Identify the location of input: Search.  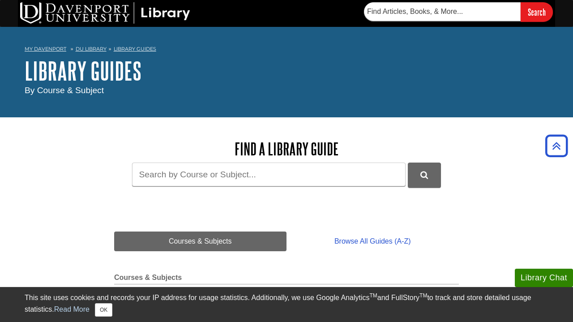
(537, 12).